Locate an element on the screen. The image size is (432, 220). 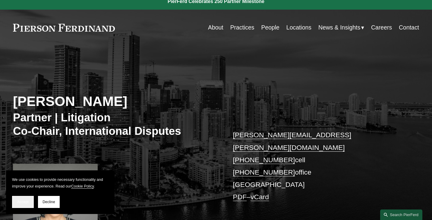
h3: Partner | Litigation Co-Chair, International Disputes is located at coordinates (115, 124).